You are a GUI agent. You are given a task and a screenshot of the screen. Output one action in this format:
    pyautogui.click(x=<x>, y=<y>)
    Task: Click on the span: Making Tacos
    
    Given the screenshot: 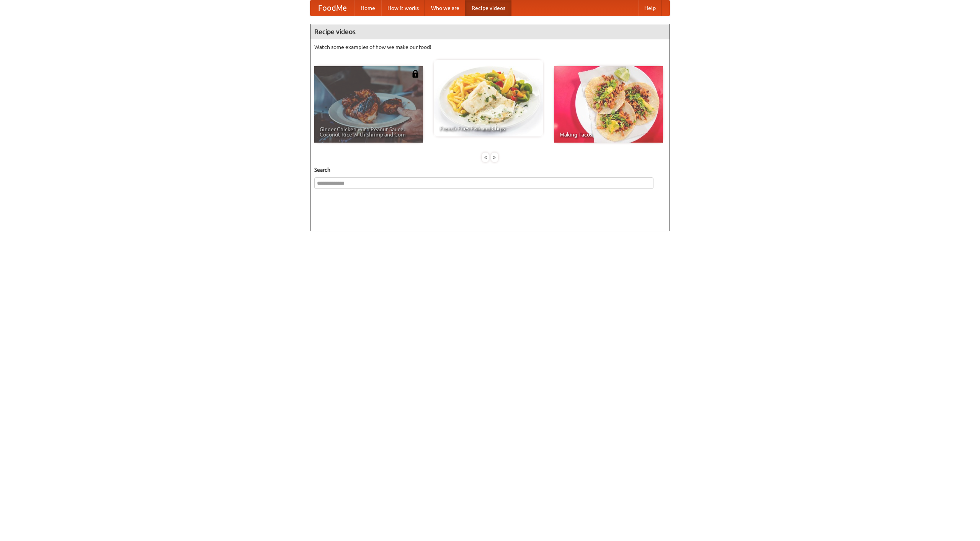 What is the action you would take?
    pyautogui.click(x=608, y=135)
    